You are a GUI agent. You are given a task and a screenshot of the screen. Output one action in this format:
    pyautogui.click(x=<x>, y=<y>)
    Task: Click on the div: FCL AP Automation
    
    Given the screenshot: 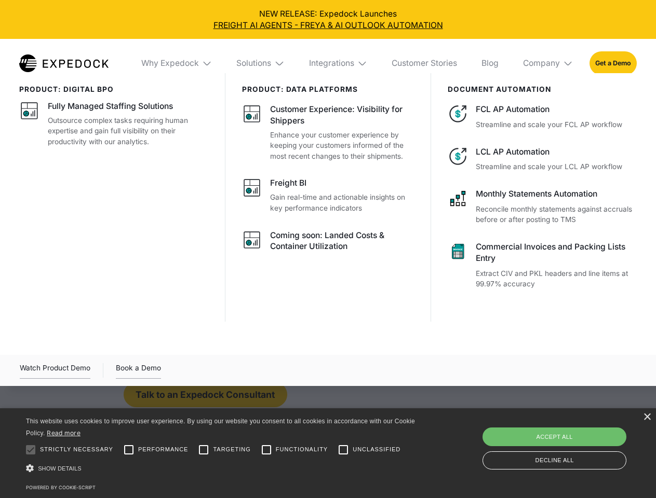 What is the action you would take?
    pyautogui.click(x=556, y=110)
    